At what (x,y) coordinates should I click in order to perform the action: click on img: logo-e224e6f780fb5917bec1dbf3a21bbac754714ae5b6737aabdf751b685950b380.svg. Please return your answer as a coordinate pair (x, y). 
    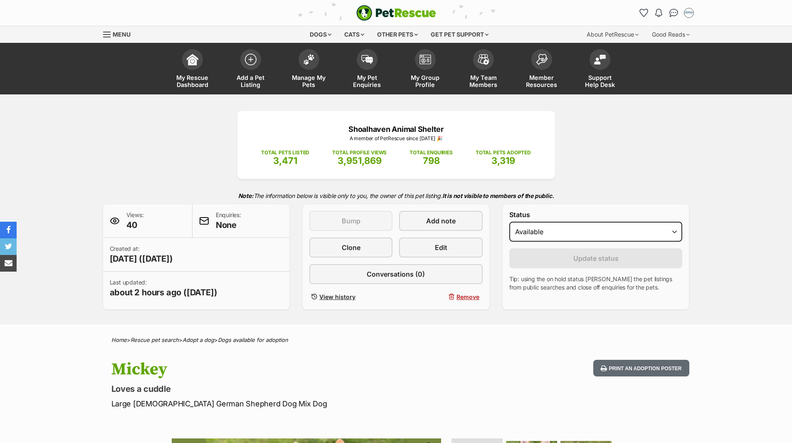
    Looking at the image, I should click on (396, 13).